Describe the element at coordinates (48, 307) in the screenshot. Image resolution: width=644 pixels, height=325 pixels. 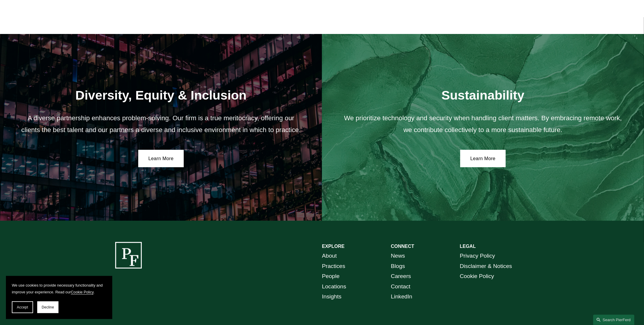
I see `span: Decline` at that location.